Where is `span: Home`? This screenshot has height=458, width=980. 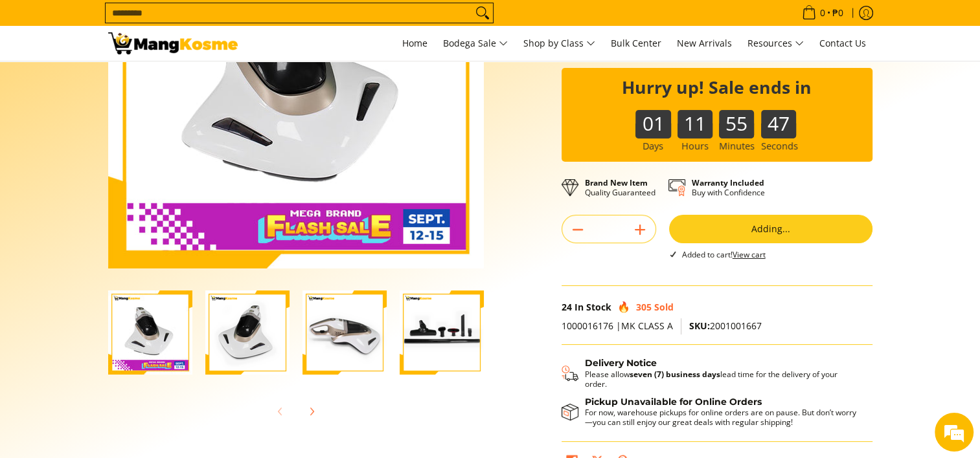 span: Home is located at coordinates (414, 43).